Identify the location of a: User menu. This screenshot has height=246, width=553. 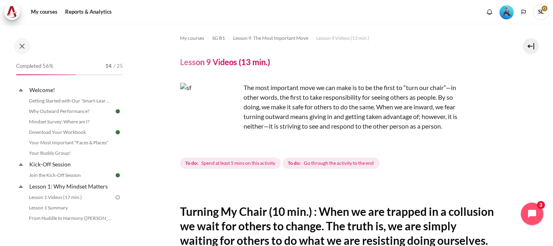
(541, 12).